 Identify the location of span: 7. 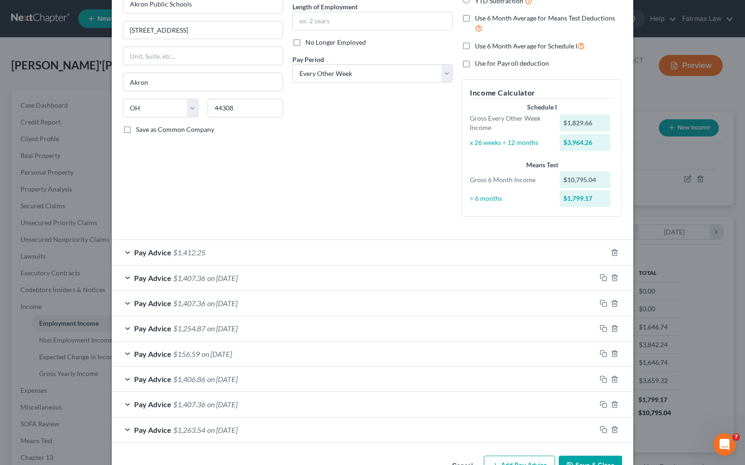
(736, 437).